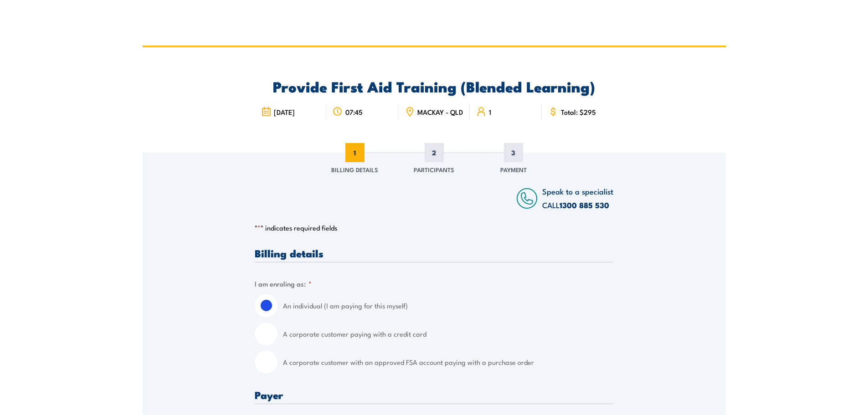  I want to click on label: A corporate customer paying with a credit card, so click(448, 334).